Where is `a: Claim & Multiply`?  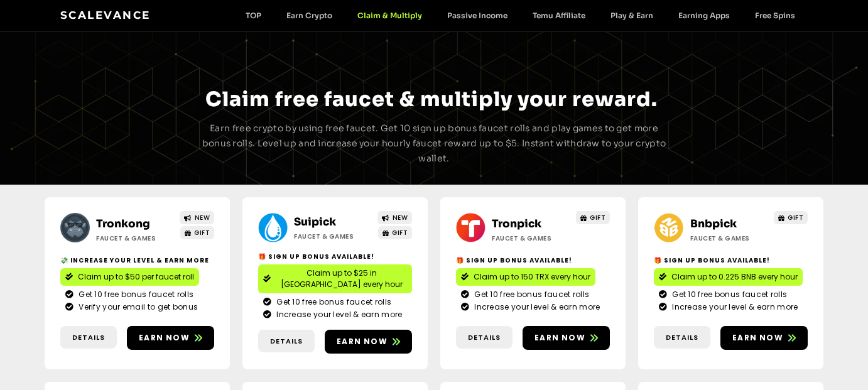
a: Claim & Multiply is located at coordinates (389, 15).